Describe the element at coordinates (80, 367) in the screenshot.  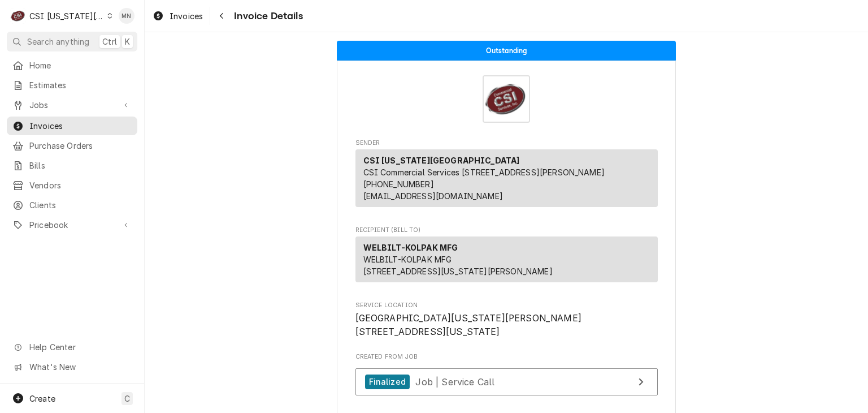
I see `span: What's New` at that location.